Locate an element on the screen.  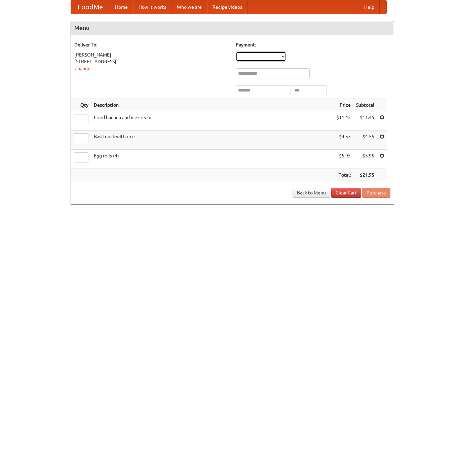
a: How it works is located at coordinates (152, 7).